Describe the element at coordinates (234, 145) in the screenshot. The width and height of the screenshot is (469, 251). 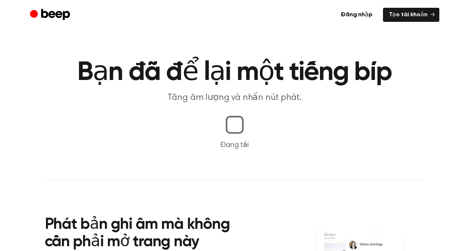
I see `font: Đang tải` at that location.